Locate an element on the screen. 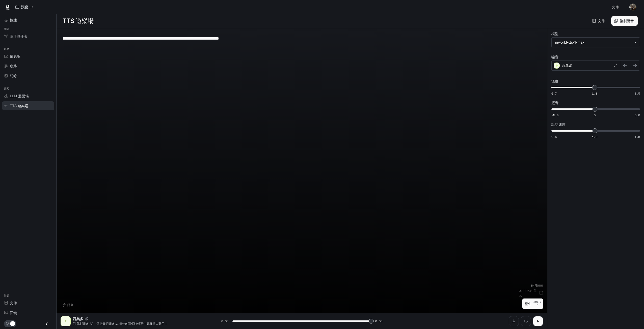  a: 圖形註冊表 is located at coordinates (28, 36).